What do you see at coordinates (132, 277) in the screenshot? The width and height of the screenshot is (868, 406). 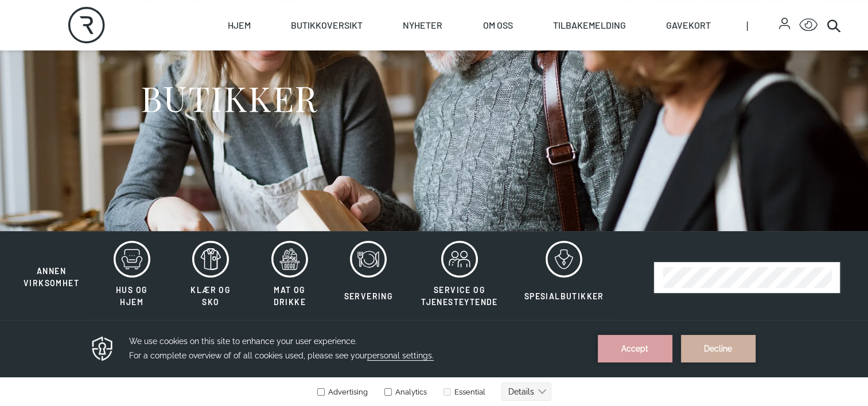 I see `button: Hus og hjem` at bounding box center [132, 277].